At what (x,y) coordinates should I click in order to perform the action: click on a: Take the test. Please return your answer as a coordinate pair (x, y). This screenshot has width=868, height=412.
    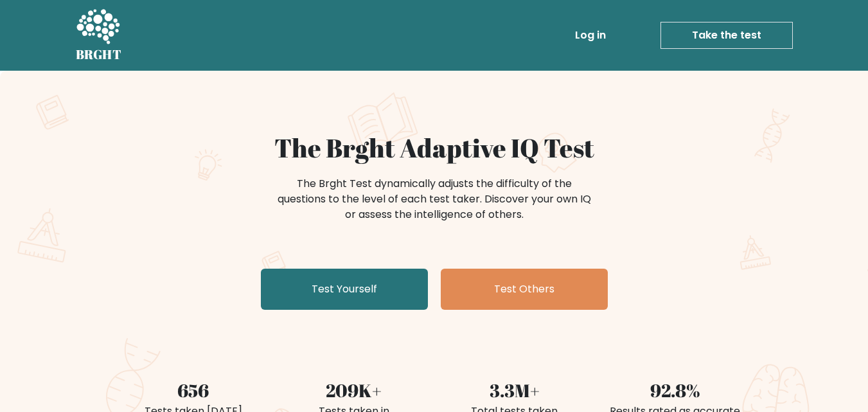
    Looking at the image, I should click on (727, 35).